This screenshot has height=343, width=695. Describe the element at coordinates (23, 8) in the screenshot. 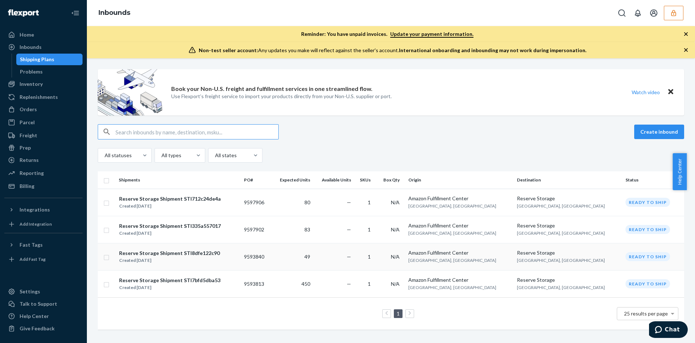

I see `span: Chat` at that location.